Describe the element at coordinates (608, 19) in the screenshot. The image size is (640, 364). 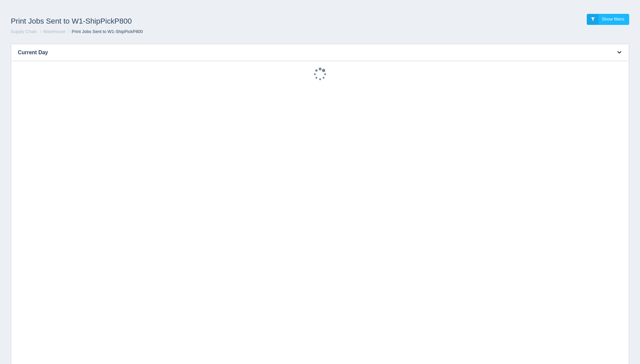
I see `a: Show filters` at that location.